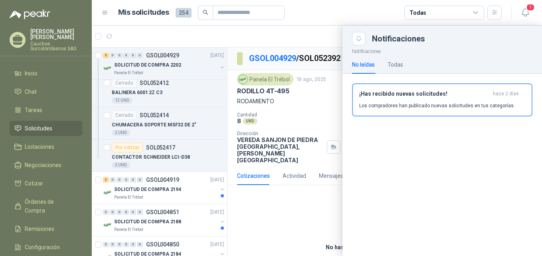 The image size is (542, 256). I want to click on h3: ¡Has recibido nuevas solicitudes!, so click(424, 94).